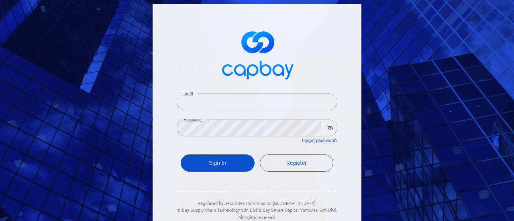  What do you see at coordinates (297, 163) in the screenshot?
I see `a: Register` at bounding box center [297, 163].